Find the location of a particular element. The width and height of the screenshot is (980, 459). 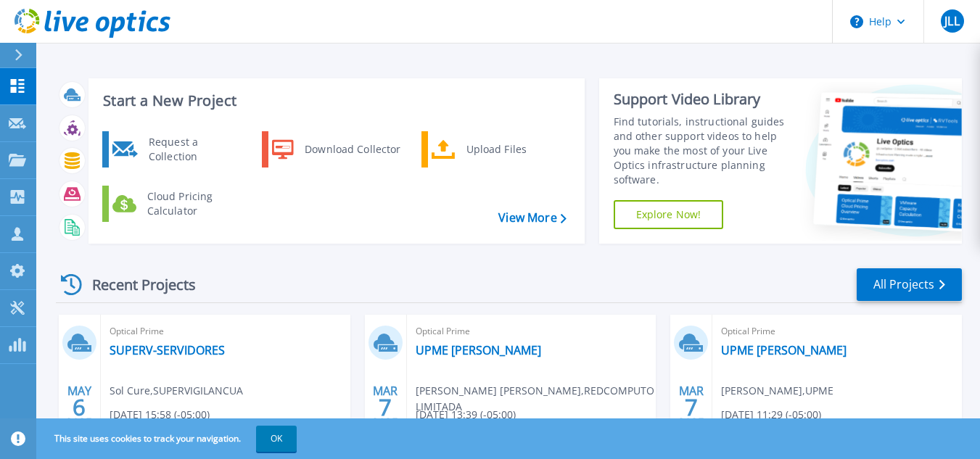

h3: Start a New Project is located at coordinates (334, 101).